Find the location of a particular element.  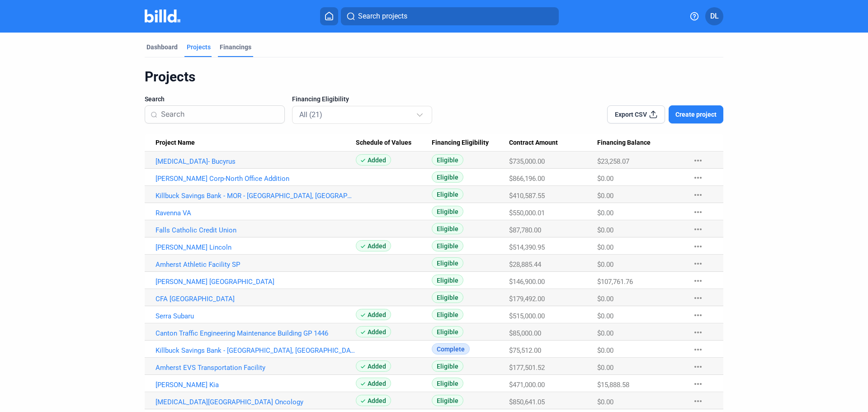

span: $87,780.00 is located at coordinates (525, 230).